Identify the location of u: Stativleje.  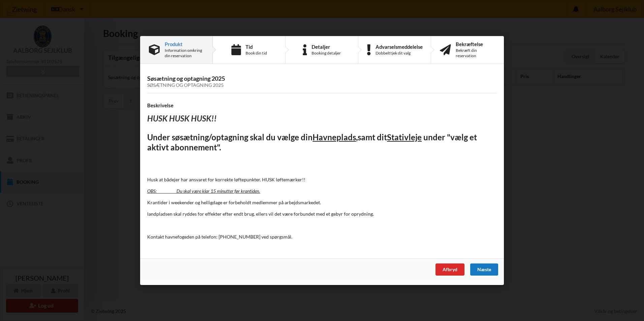
(404, 137).